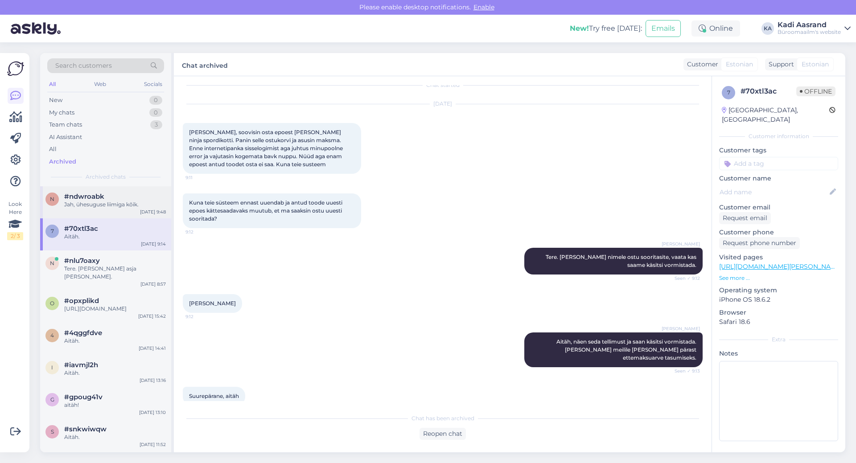 This screenshot has width=856, height=463. Describe the element at coordinates (816, 91) in the screenshot. I see `span: Offline` at that location.